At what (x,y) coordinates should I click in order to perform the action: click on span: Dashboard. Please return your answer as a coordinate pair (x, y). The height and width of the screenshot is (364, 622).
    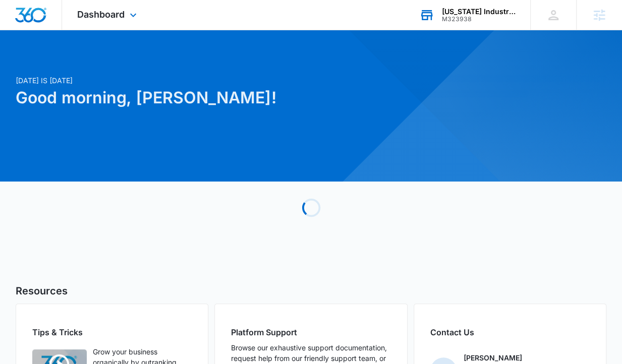
    Looking at the image, I should click on (101, 14).